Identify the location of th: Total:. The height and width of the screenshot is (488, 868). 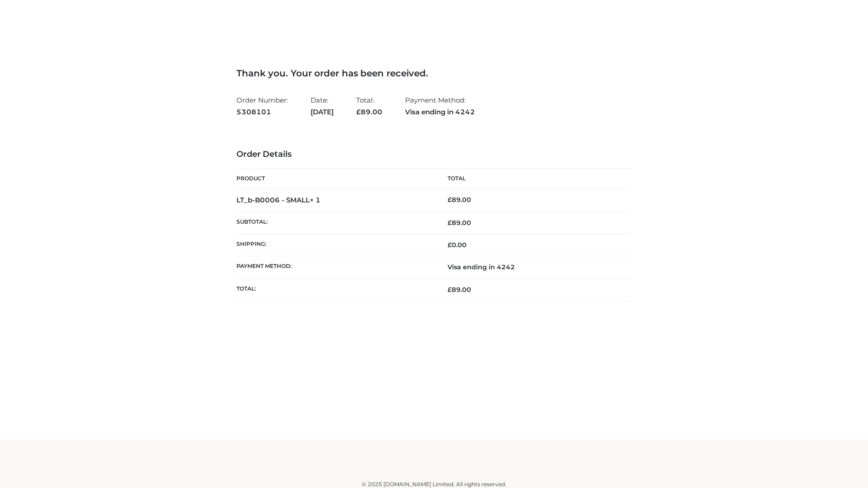
(335, 289).